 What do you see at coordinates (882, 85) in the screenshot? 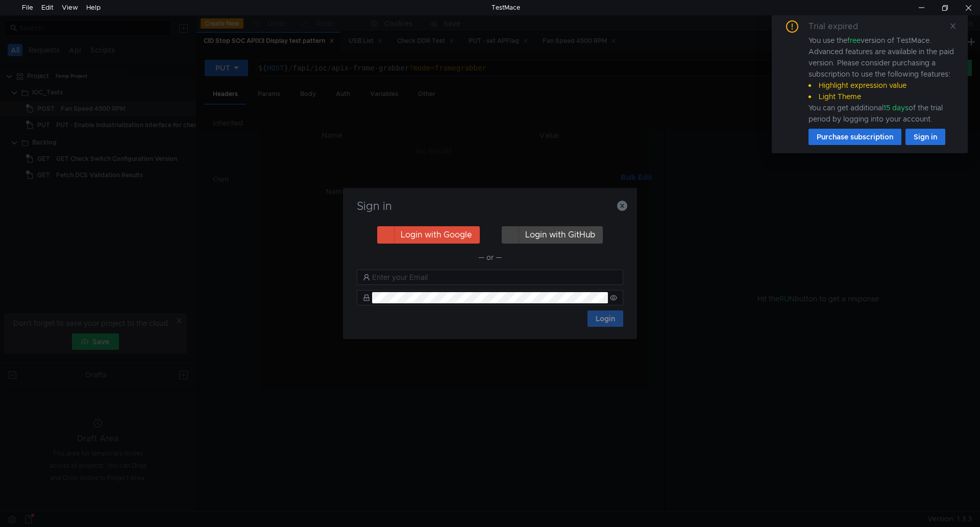
I see `li: Highlight expression value` at bounding box center [882, 85].